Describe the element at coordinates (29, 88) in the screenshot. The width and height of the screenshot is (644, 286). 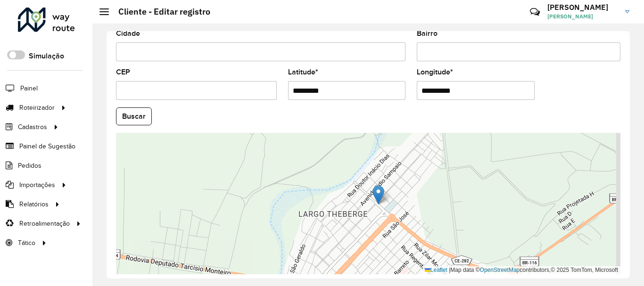
I see `span: Painel` at that location.